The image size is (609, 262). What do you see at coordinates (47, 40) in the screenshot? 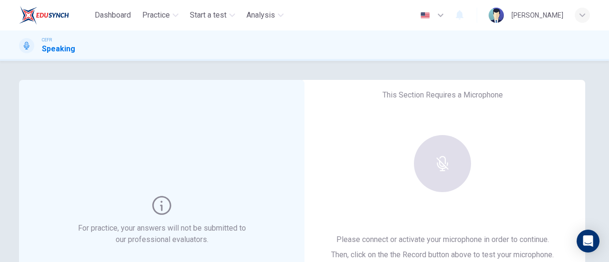
I see `span: CEFR` at bounding box center [47, 40].